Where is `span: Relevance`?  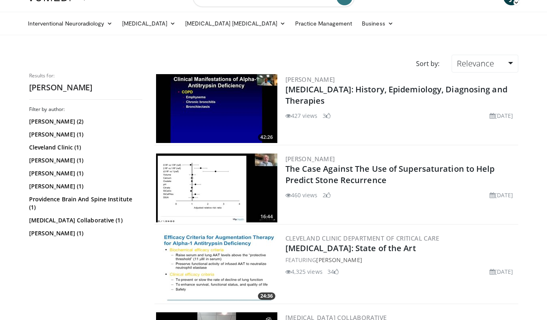
span: Relevance is located at coordinates (476, 63).